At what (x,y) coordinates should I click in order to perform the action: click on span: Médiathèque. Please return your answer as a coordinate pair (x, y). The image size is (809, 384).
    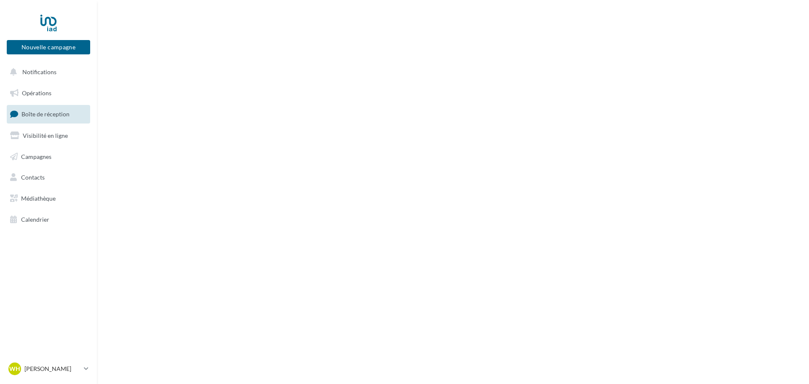
    Looking at the image, I should click on (38, 198).